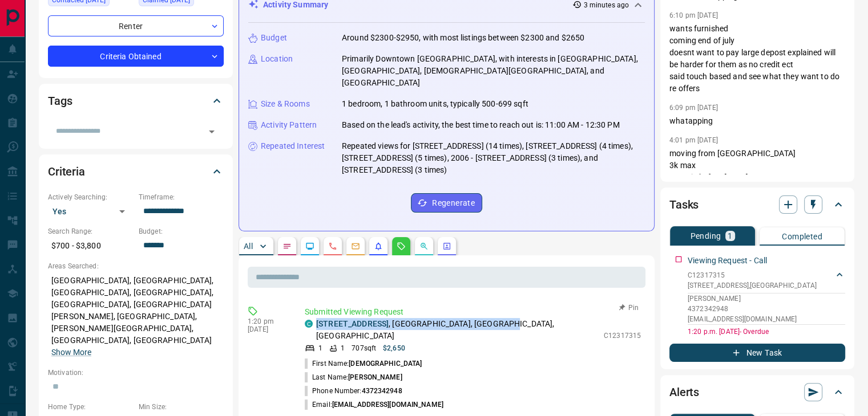 This screenshot has width=868, height=416. Describe the element at coordinates (333, 246) in the screenshot. I see `svg: Calls` at that location.